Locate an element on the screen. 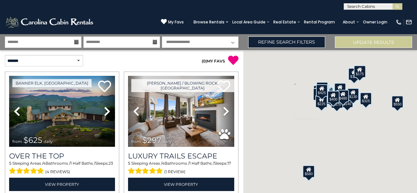 The height and width of the screenshot is (193, 417). span: $625 is located at coordinates (33, 140).